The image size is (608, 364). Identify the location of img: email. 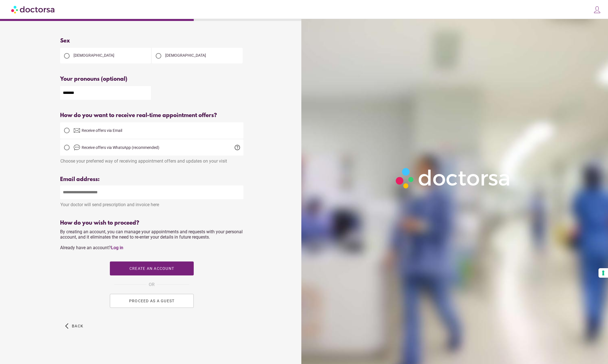
(77, 131).